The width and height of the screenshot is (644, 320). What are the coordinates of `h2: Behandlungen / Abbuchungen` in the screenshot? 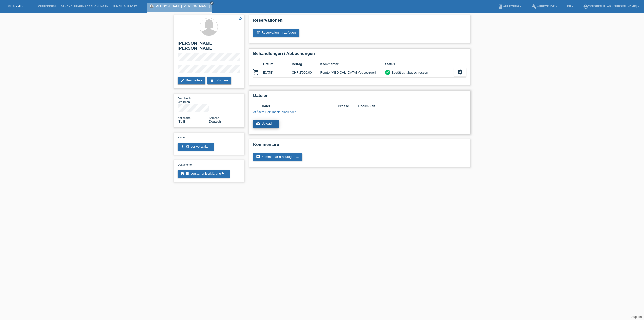 It's located at (360, 55).